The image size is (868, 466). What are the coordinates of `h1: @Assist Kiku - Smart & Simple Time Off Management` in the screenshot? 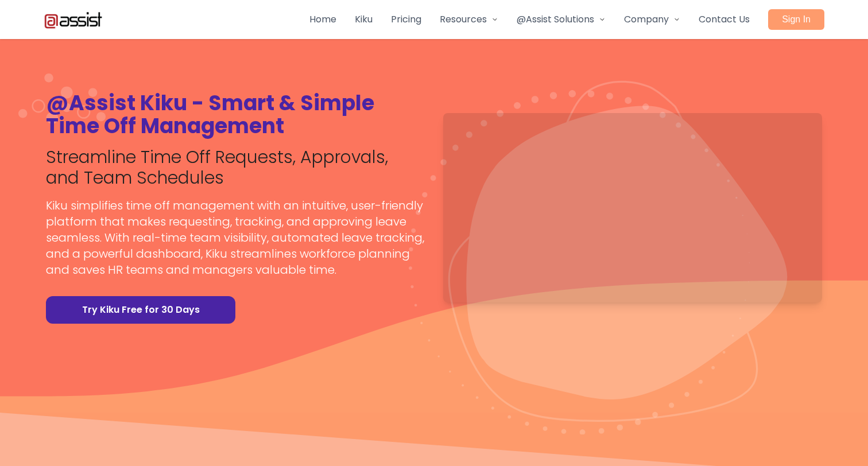 It's located at (236, 114).